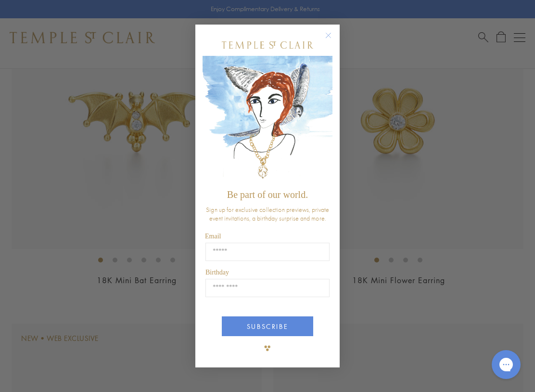 Image resolution: width=535 pixels, height=392 pixels. What do you see at coordinates (268, 326) in the screenshot?
I see `button: SUBSCRIBE` at bounding box center [268, 326].